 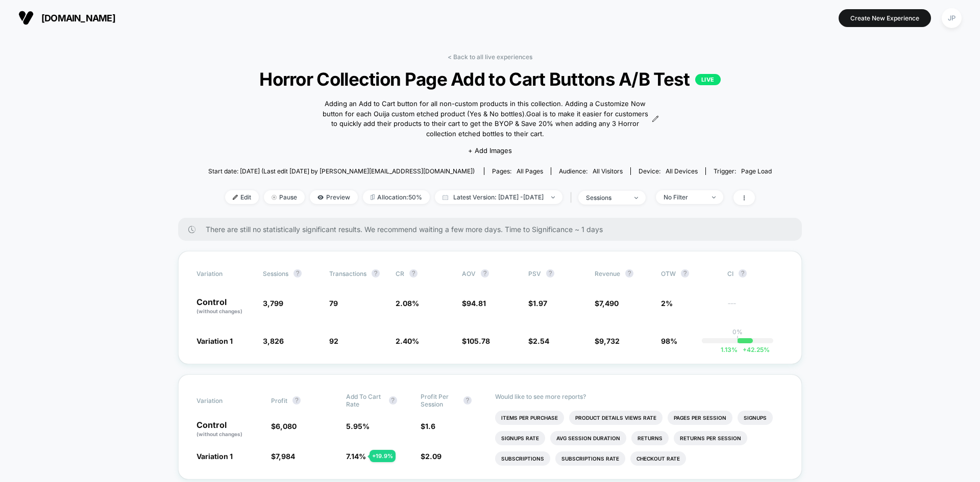 I want to click on span: Page Load, so click(x=756, y=171).